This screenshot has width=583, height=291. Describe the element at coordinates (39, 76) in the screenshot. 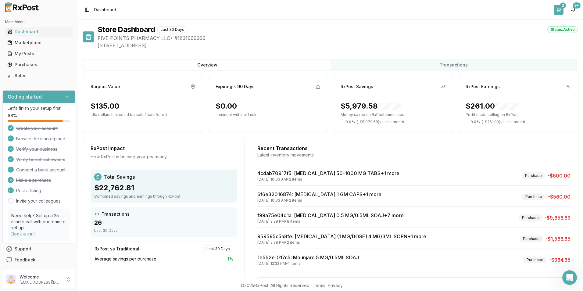

I see `div: Sales` at that location.